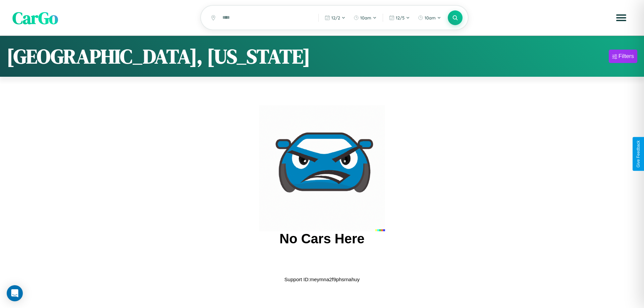  What do you see at coordinates (322, 280) in the screenshot?
I see `p: Support ID: meymna2f9phsrnahuy` at bounding box center [322, 280].